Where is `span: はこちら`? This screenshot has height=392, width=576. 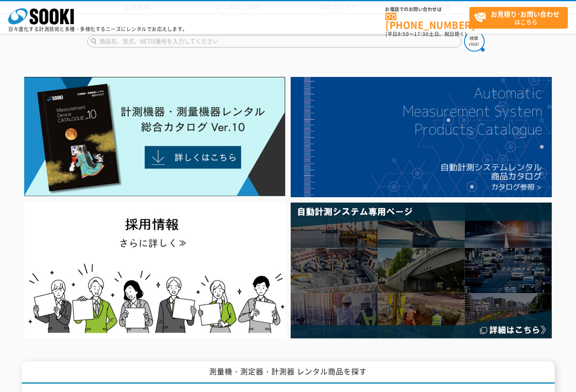
span: はこちら is located at coordinates (521, 17).